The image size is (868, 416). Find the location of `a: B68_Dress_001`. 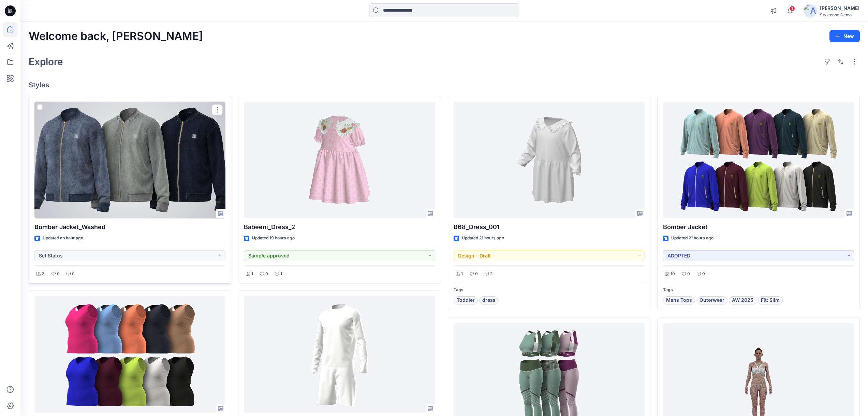

a: B68_Dress_001 is located at coordinates (549, 160).